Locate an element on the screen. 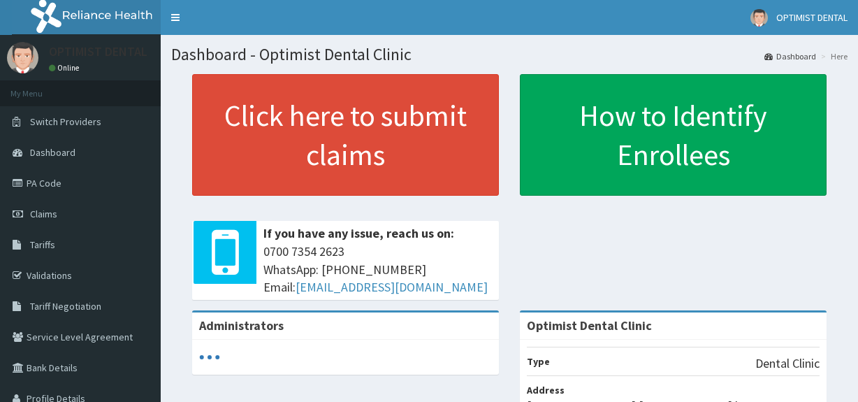  span: Switch Providers is located at coordinates (66, 122).